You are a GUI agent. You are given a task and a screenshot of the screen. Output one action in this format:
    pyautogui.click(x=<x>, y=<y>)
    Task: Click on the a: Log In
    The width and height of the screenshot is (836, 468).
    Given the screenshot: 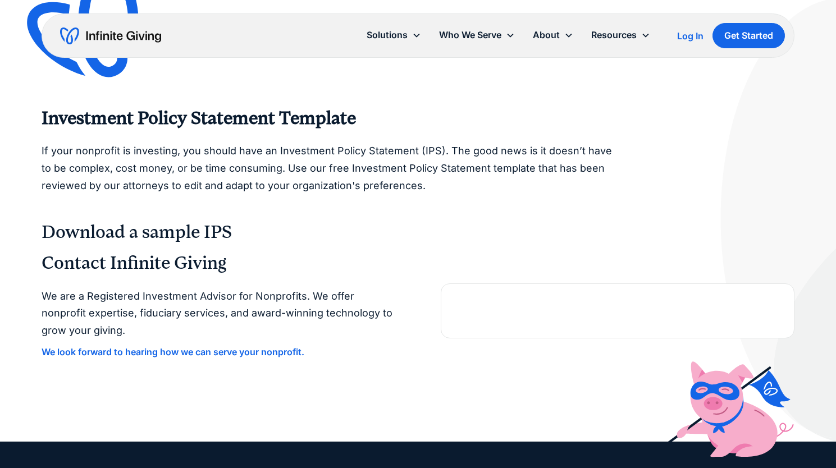 What is the action you would take?
    pyautogui.click(x=690, y=36)
    